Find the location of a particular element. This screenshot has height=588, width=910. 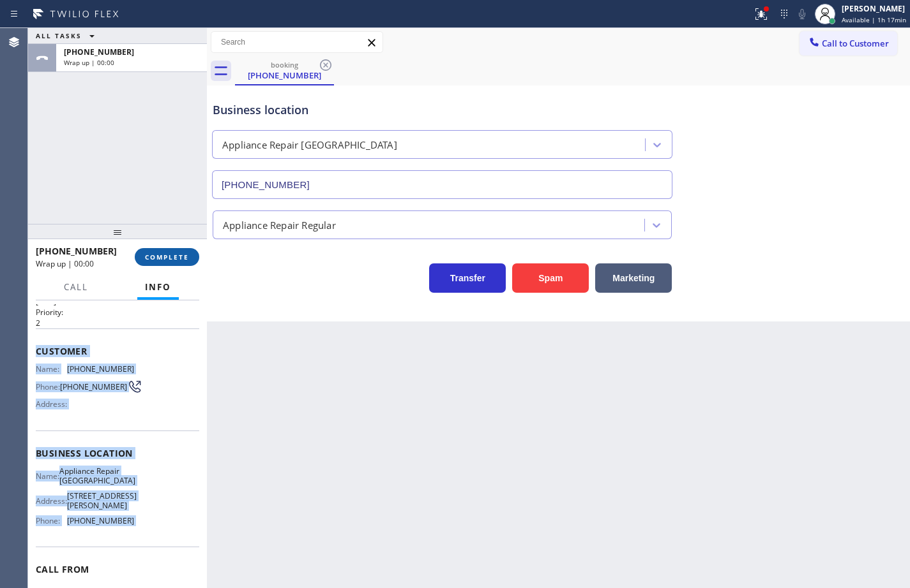

span: Call is located at coordinates (76, 288).